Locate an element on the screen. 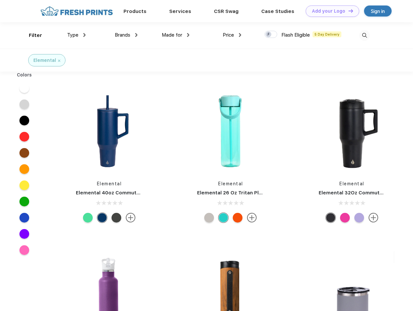 This screenshot has width=413, height=311. a: Elemental 40oz Commuter Tumbler is located at coordinates (120, 193).